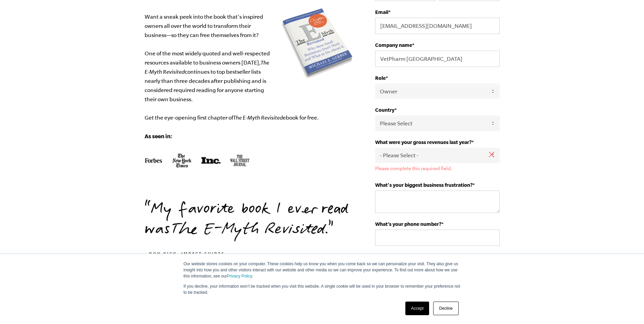  Describe the element at coordinates (437, 168) in the screenshot. I see `label: Please complete this required field.` at that location.